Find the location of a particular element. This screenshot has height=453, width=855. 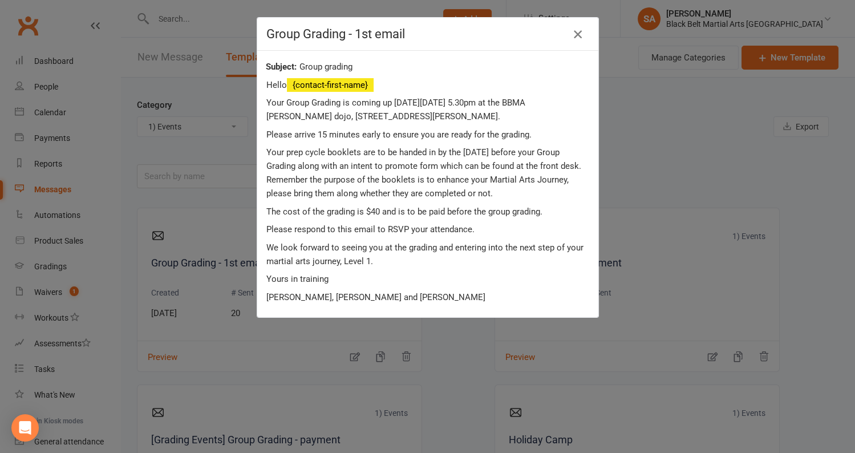

p: Hello is located at coordinates (428, 85).